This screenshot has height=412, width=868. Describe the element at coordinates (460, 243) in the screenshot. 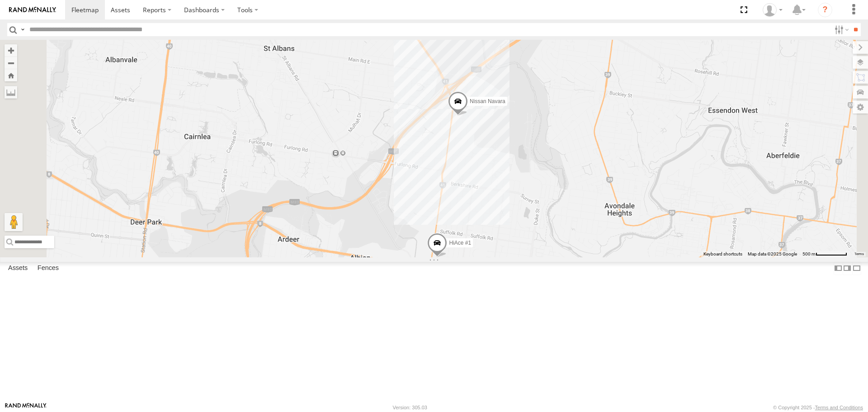

I see `span: HiAce #1` at that location.